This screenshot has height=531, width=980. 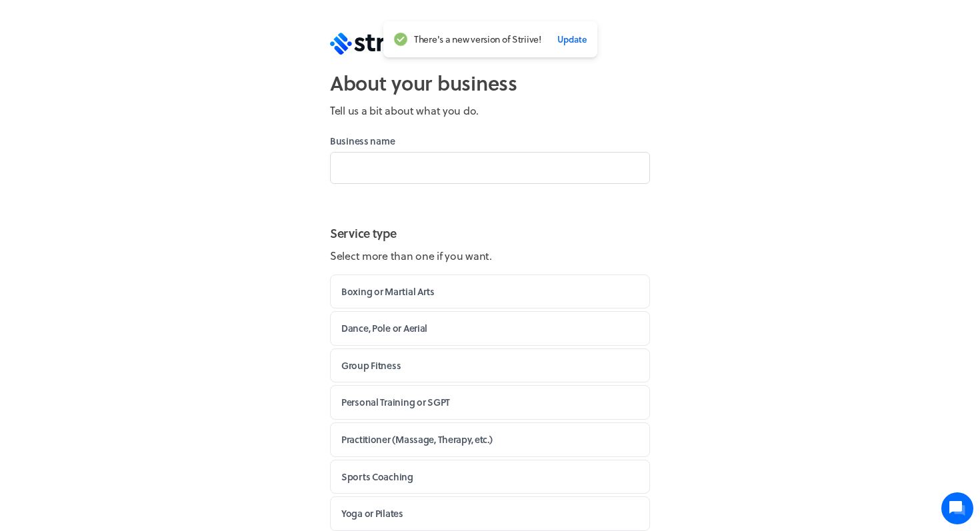 What do you see at coordinates (123, 100) in the screenshot?
I see `span: New conversation` at bounding box center [123, 100].